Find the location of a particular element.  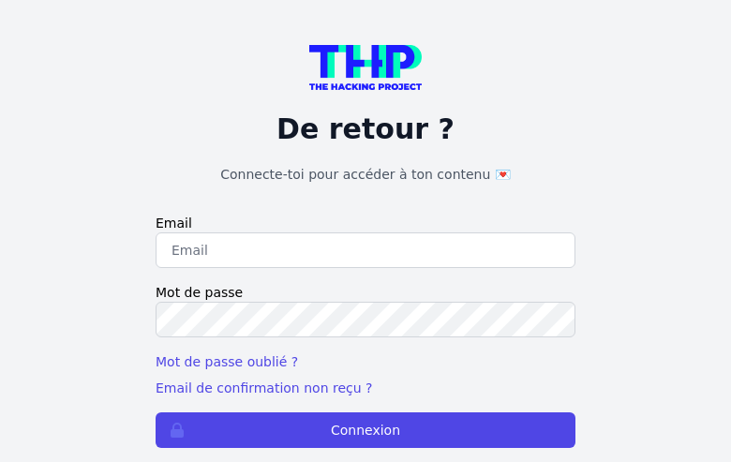

h1: Connecte-toi pour accéder à ton contenu 💌 is located at coordinates (366, 174).